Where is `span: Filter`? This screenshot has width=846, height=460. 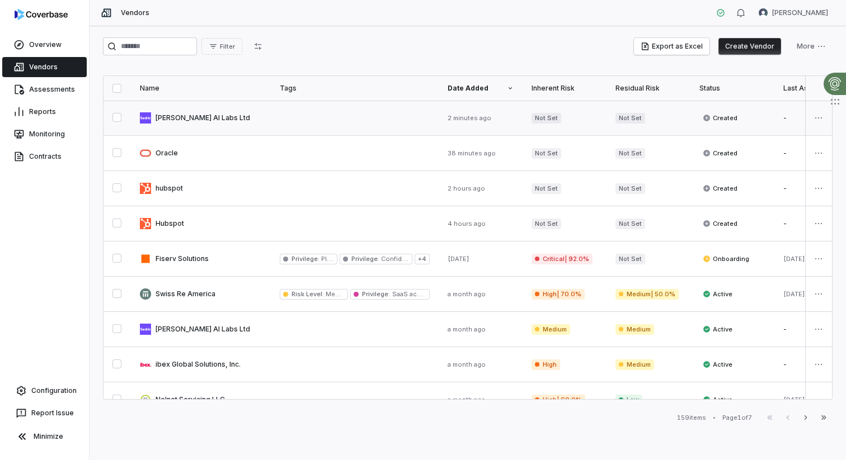 span: Filter is located at coordinates (227, 46).